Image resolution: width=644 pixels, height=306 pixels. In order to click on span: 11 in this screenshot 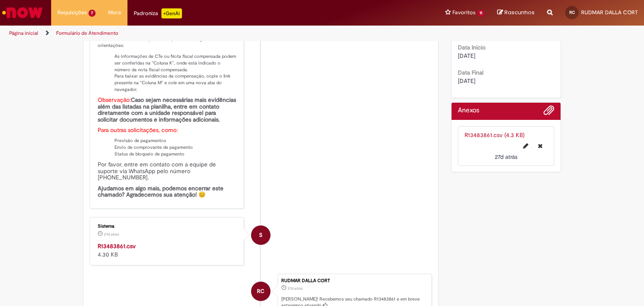, I will do `click(481, 13)`.